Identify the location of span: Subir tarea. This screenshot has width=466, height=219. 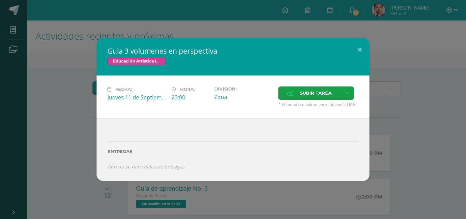
(316, 93).